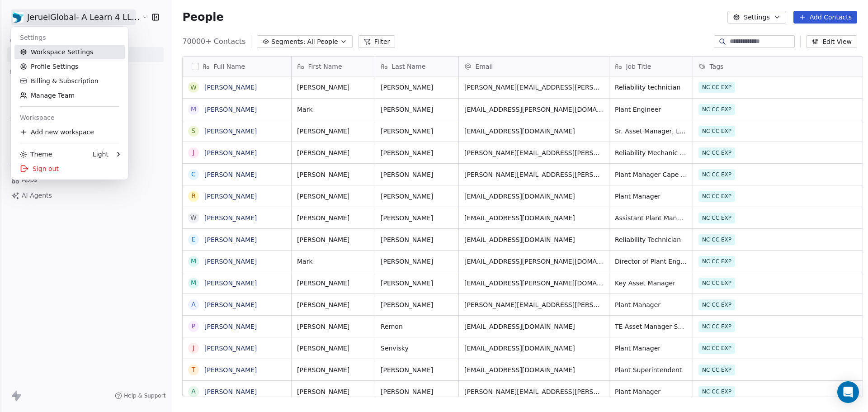 This screenshot has width=868, height=412. I want to click on div: Settings, so click(69, 37).